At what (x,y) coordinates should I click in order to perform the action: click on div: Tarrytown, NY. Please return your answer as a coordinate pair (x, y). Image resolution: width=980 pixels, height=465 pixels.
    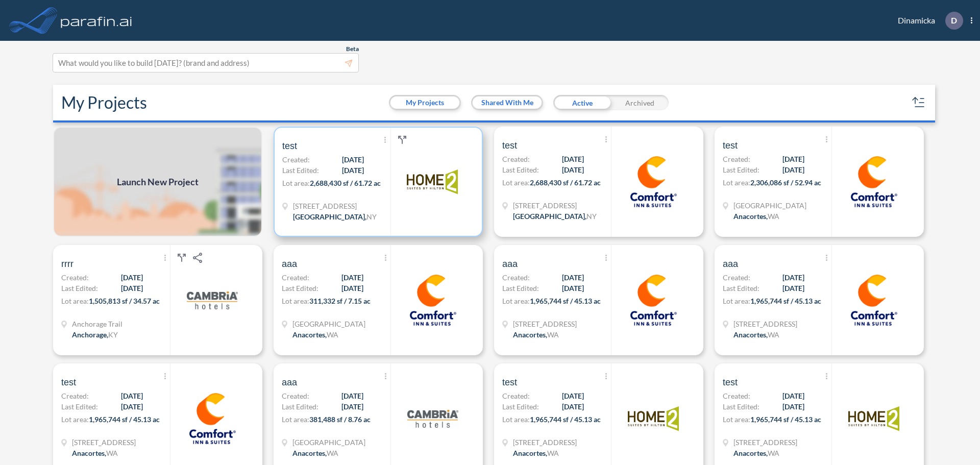
    Looking at the image, I should click on (335, 216).